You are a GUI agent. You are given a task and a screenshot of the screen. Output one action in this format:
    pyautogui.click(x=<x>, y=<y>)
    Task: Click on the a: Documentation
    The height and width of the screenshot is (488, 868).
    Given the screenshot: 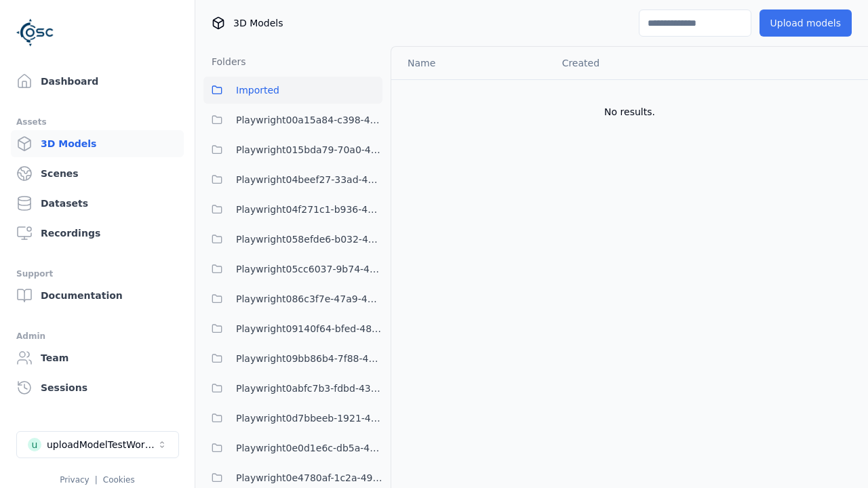 What is the action you would take?
    pyautogui.click(x=97, y=295)
    